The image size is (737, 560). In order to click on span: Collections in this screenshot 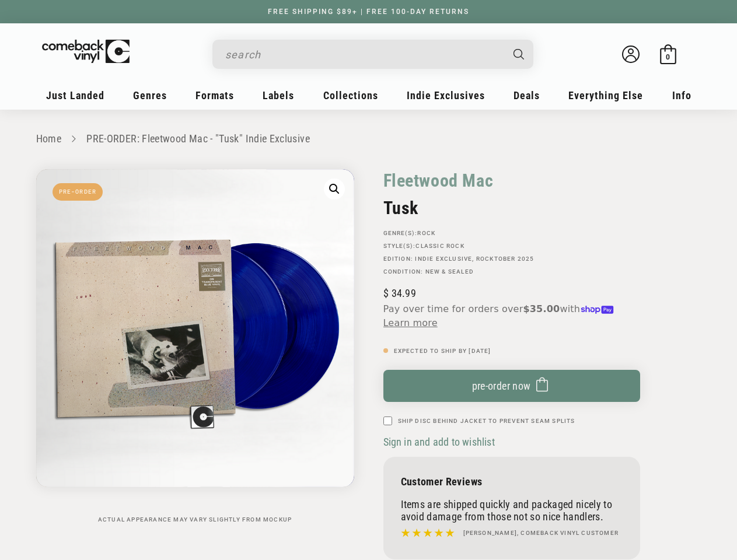, I will do `click(350, 95)`.